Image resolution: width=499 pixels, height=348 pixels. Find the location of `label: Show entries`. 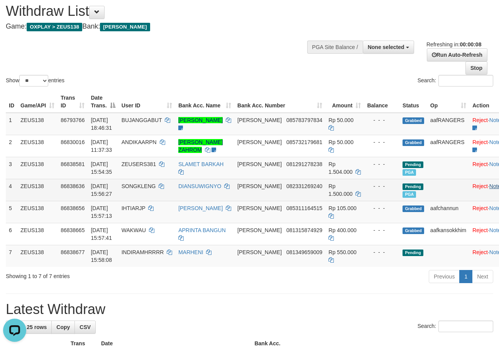

label: Show entries is located at coordinates (35, 81).